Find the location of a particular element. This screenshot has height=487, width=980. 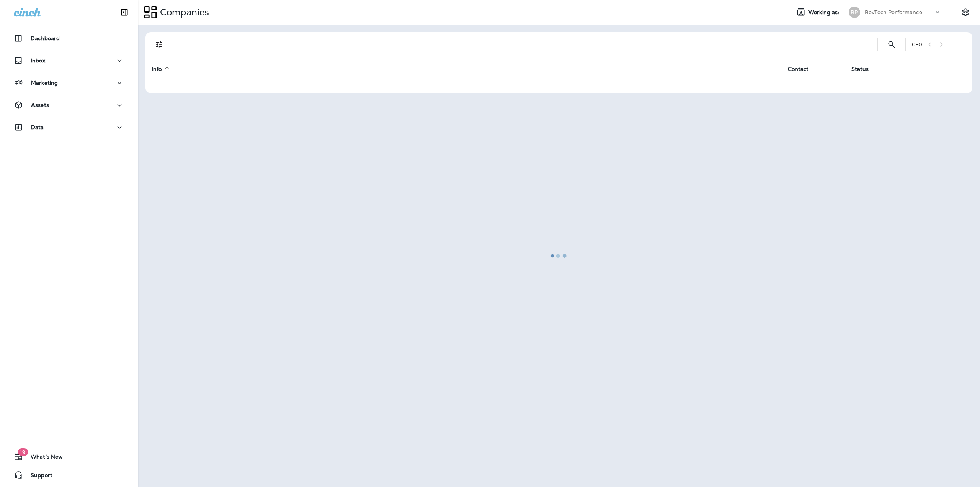

button: Support is located at coordinates (68, 475).